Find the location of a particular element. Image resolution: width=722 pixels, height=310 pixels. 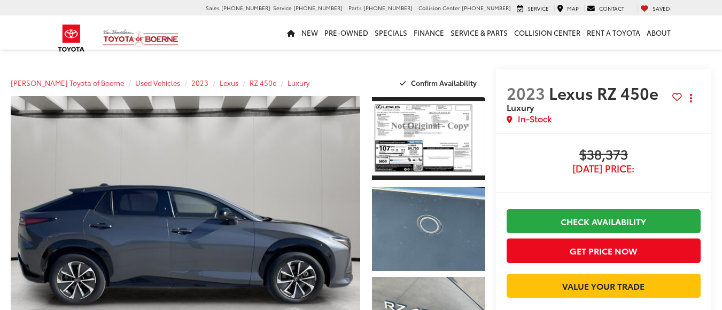

span: Confirm Availability is located at coordinates (443, 83).